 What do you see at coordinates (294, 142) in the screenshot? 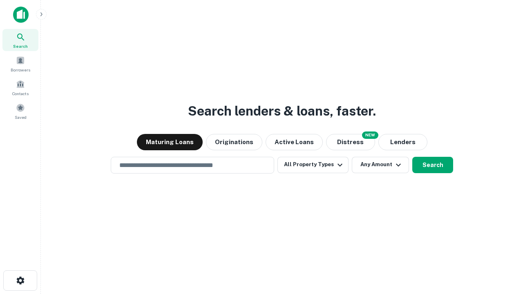
I see `button: Active Loans` at bounding box center [294, 142].